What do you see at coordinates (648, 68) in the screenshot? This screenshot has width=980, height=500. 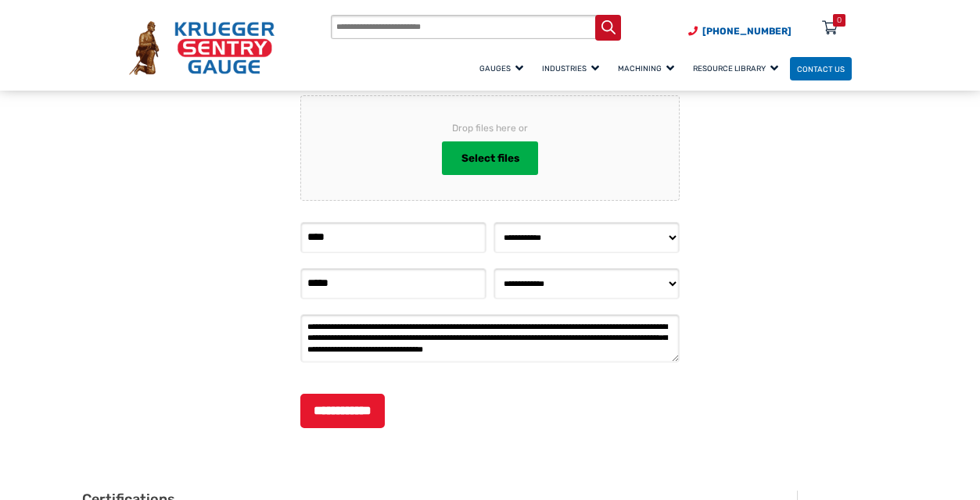 I see `a: Machining` at bounding box center [648, 68].